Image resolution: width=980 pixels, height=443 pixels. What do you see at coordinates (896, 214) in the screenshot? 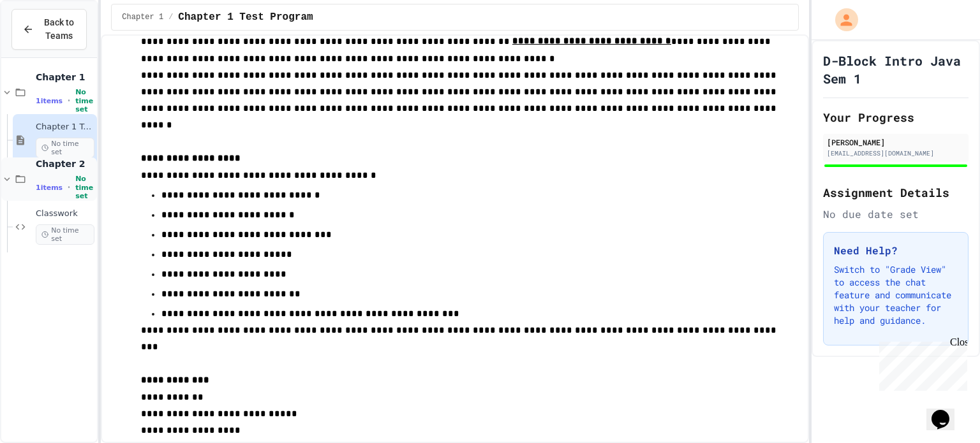
I see `div: No due date set` at bounding box center [896, 214].